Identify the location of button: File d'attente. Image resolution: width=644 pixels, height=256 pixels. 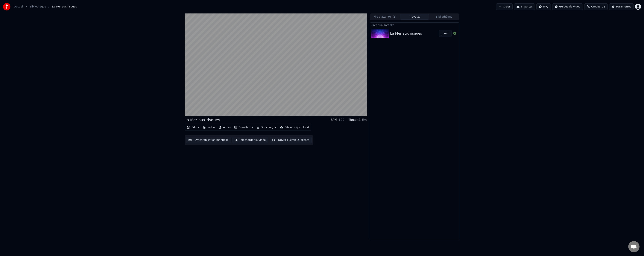
(385, 17).